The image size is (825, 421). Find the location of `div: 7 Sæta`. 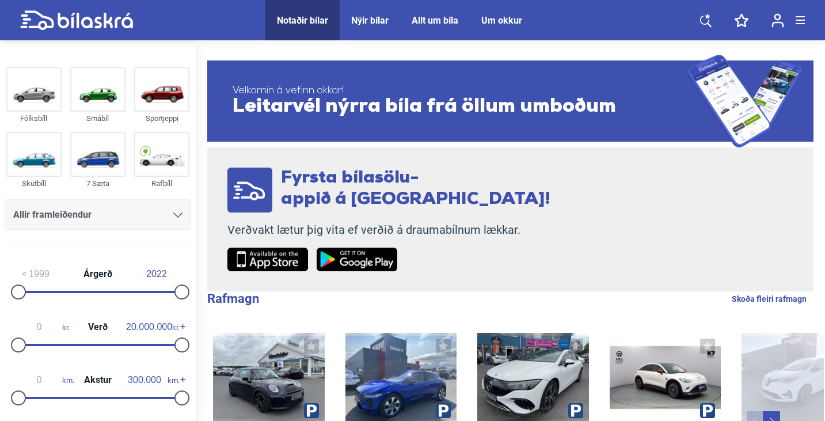

div: 7 Sæta is located at coordinates (98, 183).